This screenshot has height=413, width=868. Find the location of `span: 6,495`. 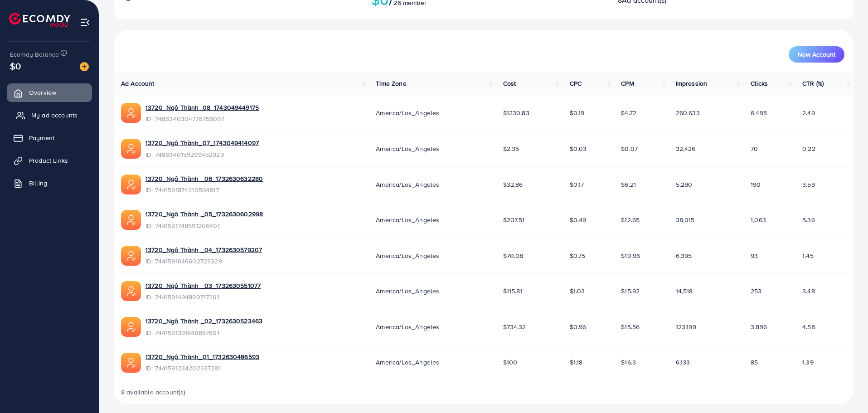

span: 6,495 is located at coordinates (759, 113).